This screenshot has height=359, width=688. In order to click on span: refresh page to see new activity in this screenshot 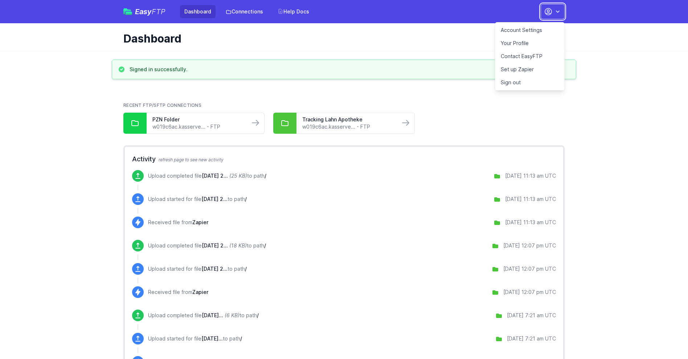, I will do `click(191, 159)`.